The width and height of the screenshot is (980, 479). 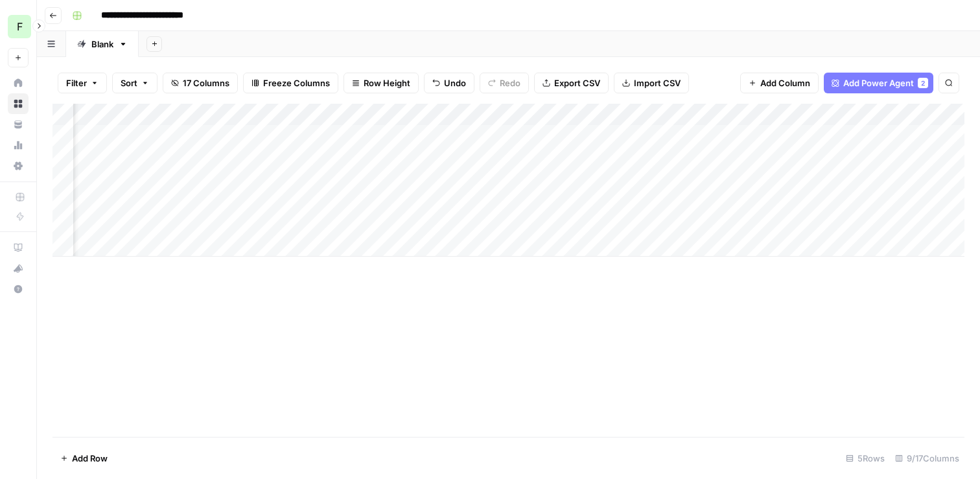 I want to click on button: What's new?, so click(x=18, y=269).